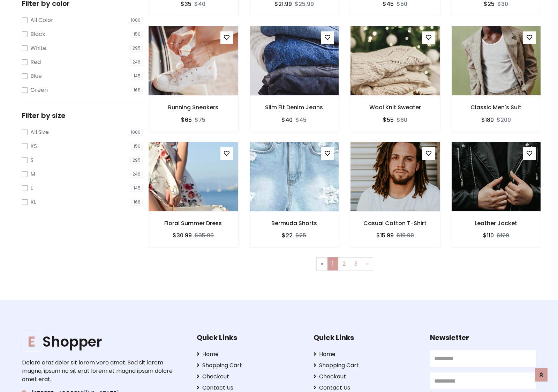 This screenshot has height=392, width=558. I want to click on a: 2, so click(344, 264).